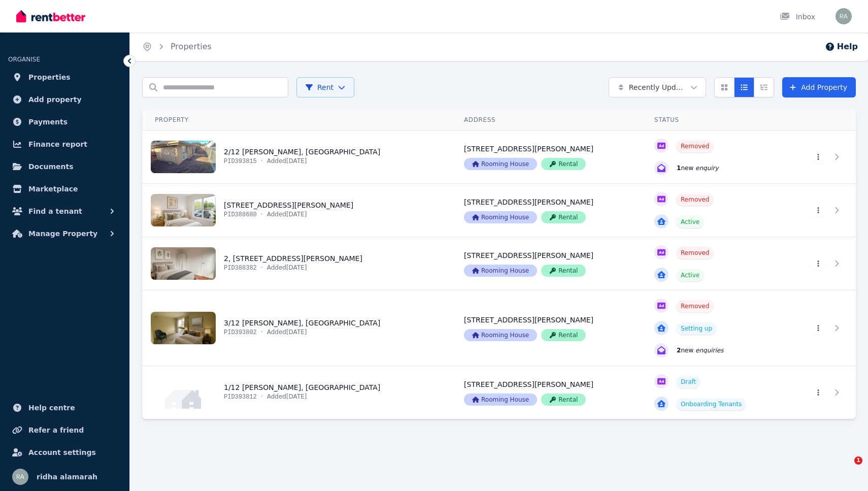 The height and width of the screenshot is (491, 868). I want to click on a: Add property, so click(65, 100).